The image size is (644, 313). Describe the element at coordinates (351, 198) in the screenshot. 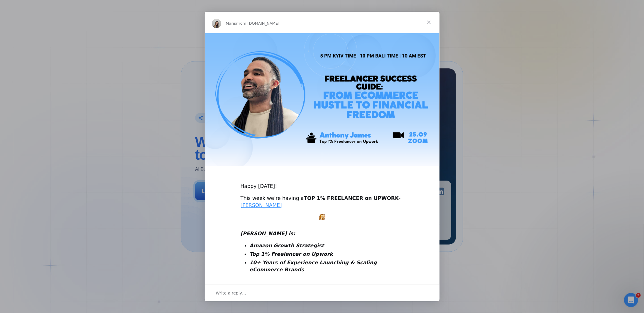

I see `b: TOP 1% FREELANCER on UPWORK` at that location.